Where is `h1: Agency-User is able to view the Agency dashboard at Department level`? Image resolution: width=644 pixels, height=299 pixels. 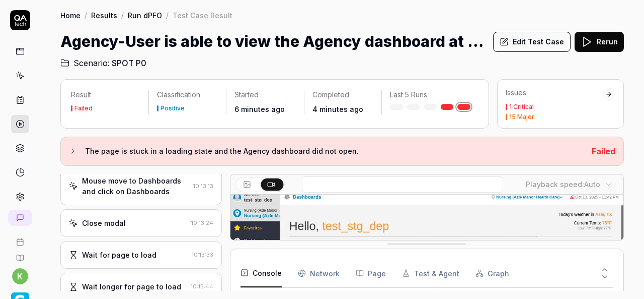
h1: Agency-User is able to view the Agency dashboard at Department level is located at coordinates (273, 42).